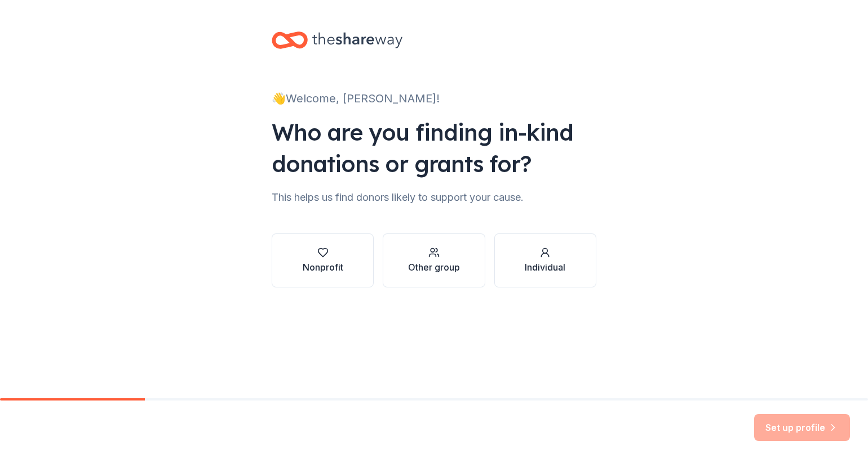 The height and width of the screenshot is (459, 868). What do you see at coordinates (544, 267) in the screenshot?
I see `div: Individual` at bounding box center [544, 267].